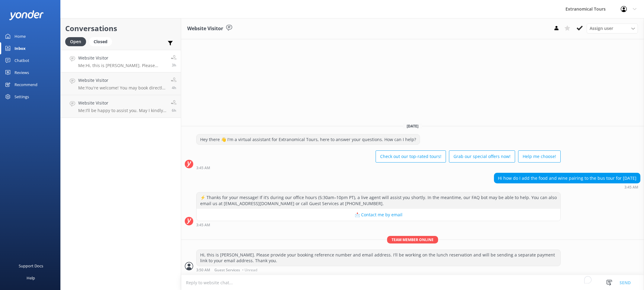 This screenshot has height=290, width=644. Describe the element at coordinates (102, 42) in the screenshot. I see `a: Closed` at that location.